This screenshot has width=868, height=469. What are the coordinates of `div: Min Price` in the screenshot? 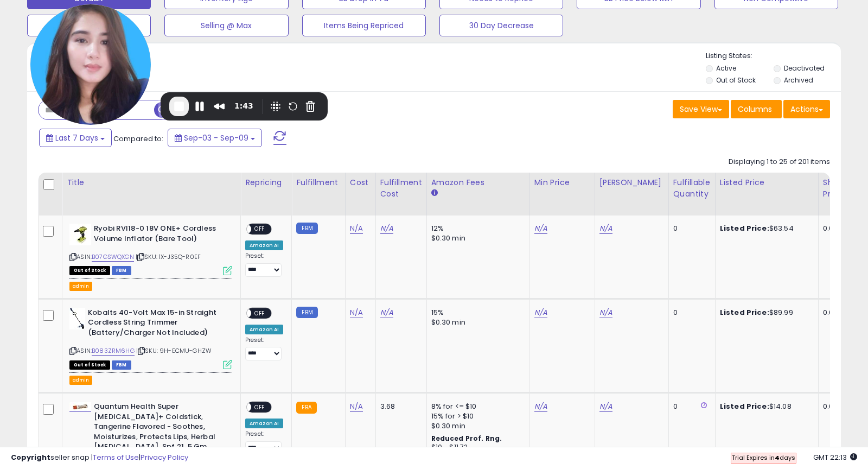 It's located at (562, 183).